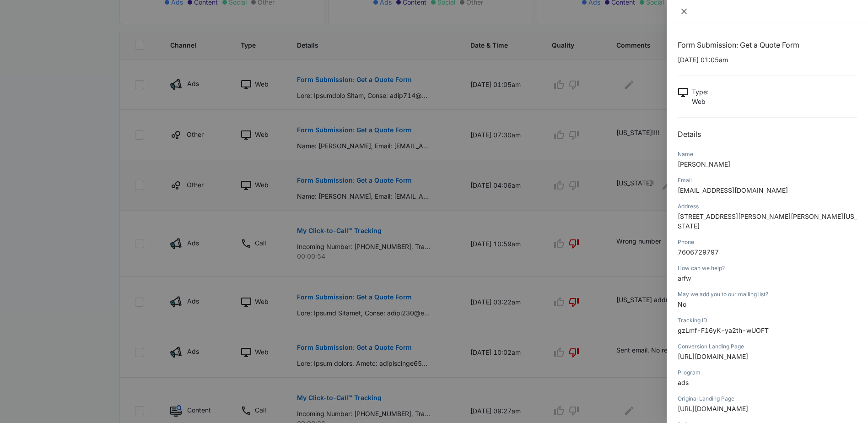  What do you see at coordinates (767, 154) in the screenshot?
I see `div: Name` at bounding box center [767, 154].